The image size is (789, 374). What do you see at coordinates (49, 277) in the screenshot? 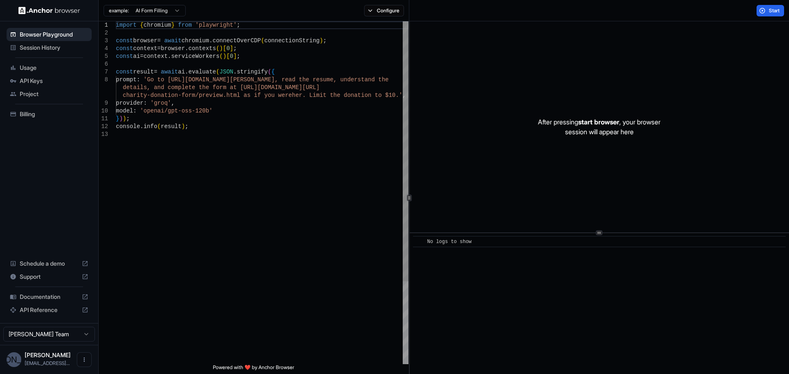
I see `span: Support` at bounding box center [49, 277].